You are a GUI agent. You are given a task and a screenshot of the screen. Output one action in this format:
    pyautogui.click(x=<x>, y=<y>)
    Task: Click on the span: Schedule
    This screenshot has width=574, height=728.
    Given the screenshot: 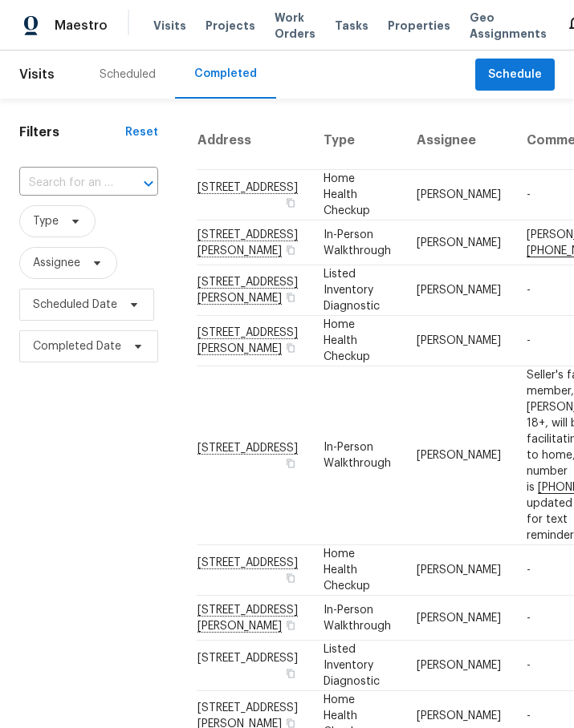 What is the action you would take?
    pyautogui.click(x=514, y=75)
    